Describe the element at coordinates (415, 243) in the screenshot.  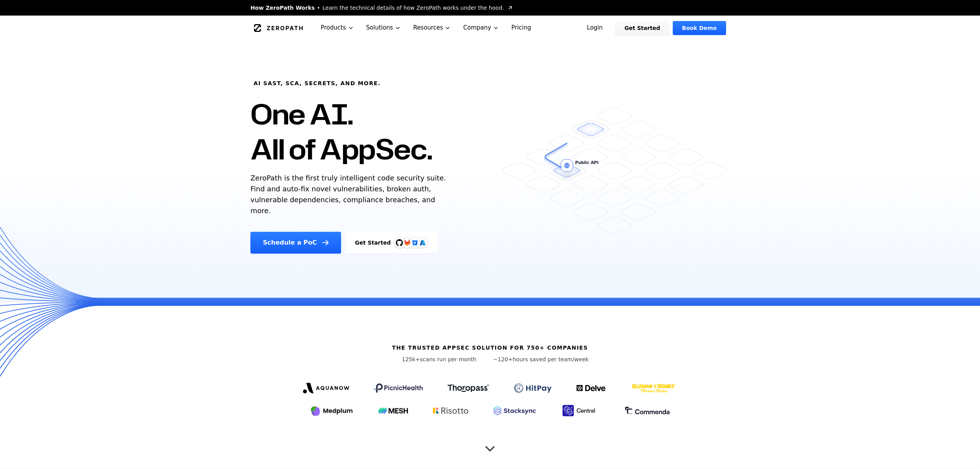
I see `svg: Bitbucket` at that location.